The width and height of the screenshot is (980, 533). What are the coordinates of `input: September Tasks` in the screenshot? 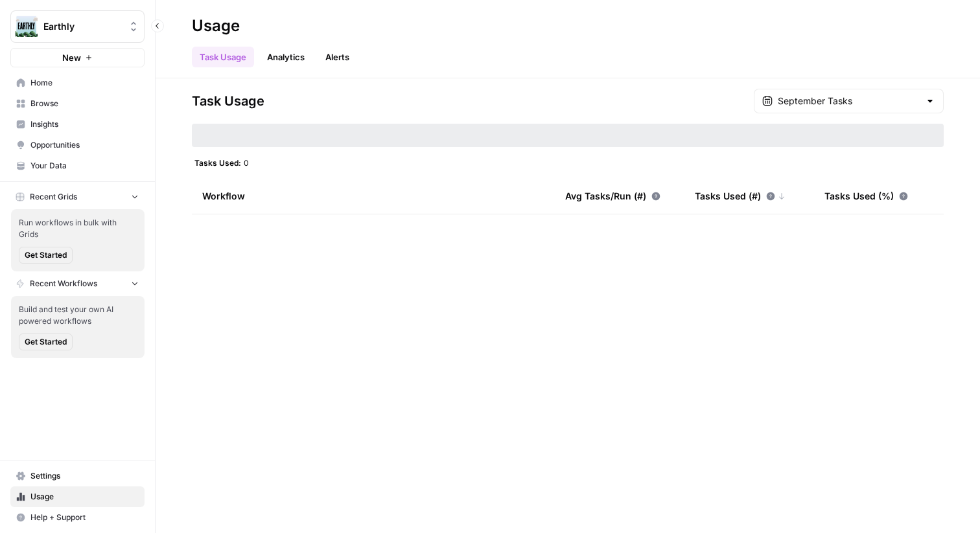 It's located at (848, 101).